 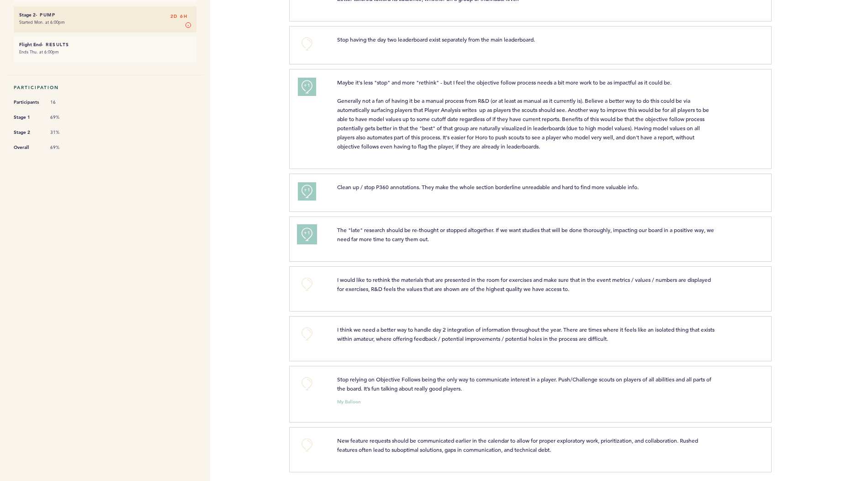 I want to click on span: Participants, so click(x=28, y=102).